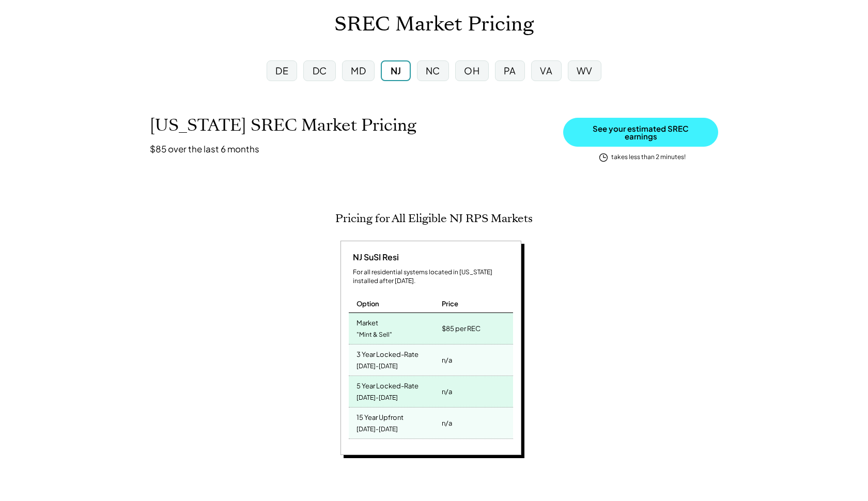 The image size is (868, 501). What do you see at coordinates (388, 385) in the screenshot?
I see `div: 5 Year Locked-Rate` at bounding box center [388, 385].